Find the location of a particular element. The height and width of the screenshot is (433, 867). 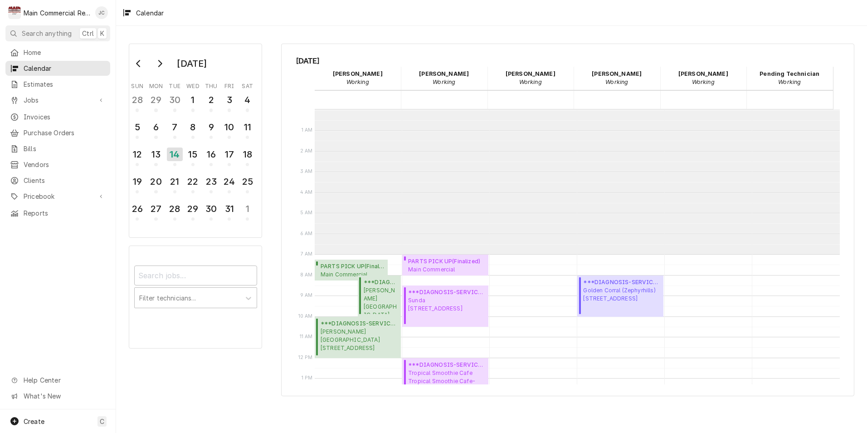

th: Saturday is located at coordinates (248, 85).